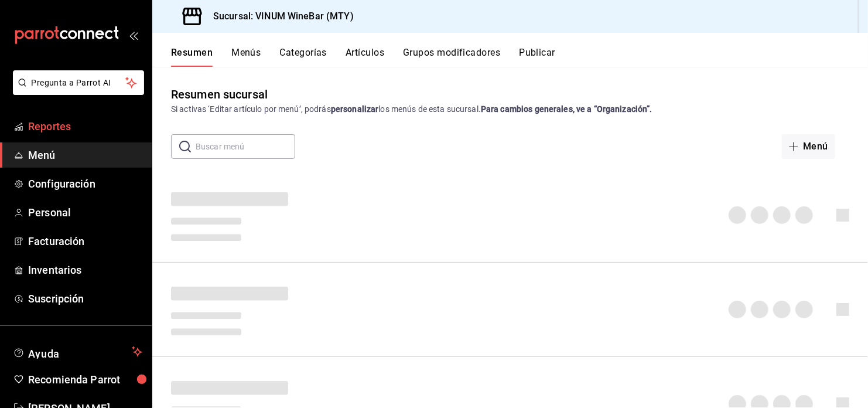  What do you see at coordinates (278, 17) in the screenshot?
I see `h3: Sucursal: VINUM WineBar (MTY)` at bounding box center [278, 17].